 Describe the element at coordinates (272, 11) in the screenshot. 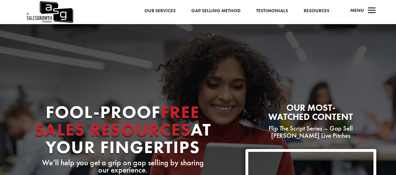

I see `a: Testimonials` at that location.